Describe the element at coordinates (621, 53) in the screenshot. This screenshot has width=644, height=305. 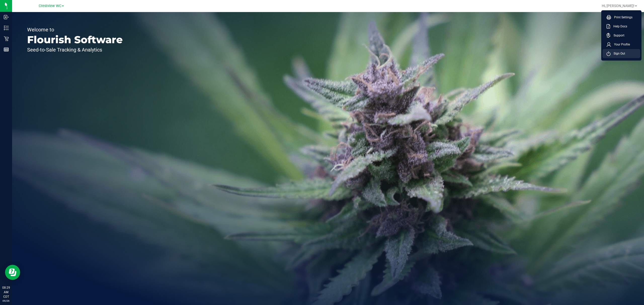
I see `li: Sign Out` at that location.